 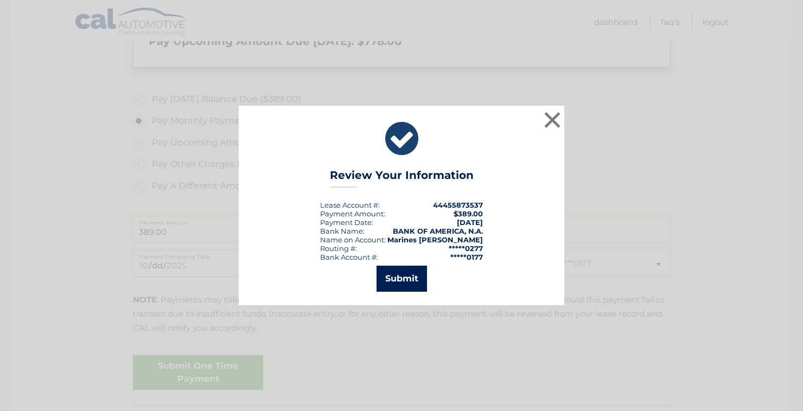 I want to click on h3: Review Your Information, so click(x=401, y=178).